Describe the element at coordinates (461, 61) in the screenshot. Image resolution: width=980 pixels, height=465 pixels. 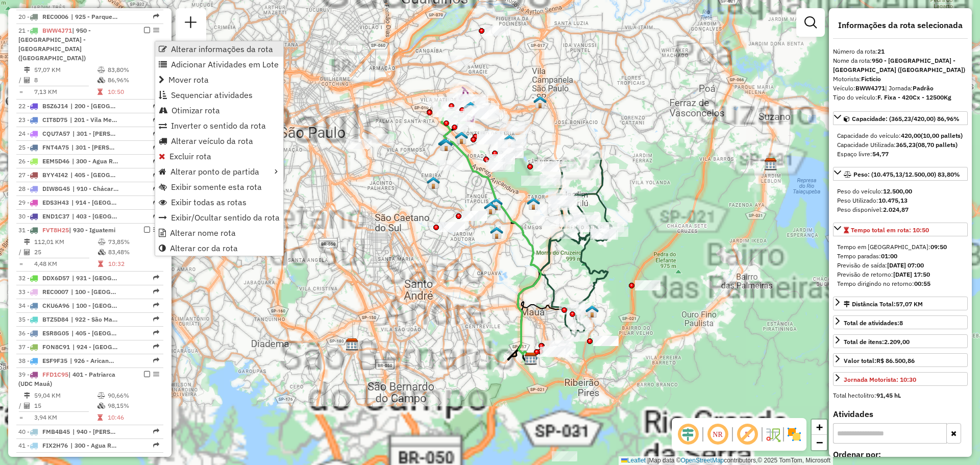
I see `div: Atividade não roteirizada - COMERCIAL MATRIT LTD` at that location.